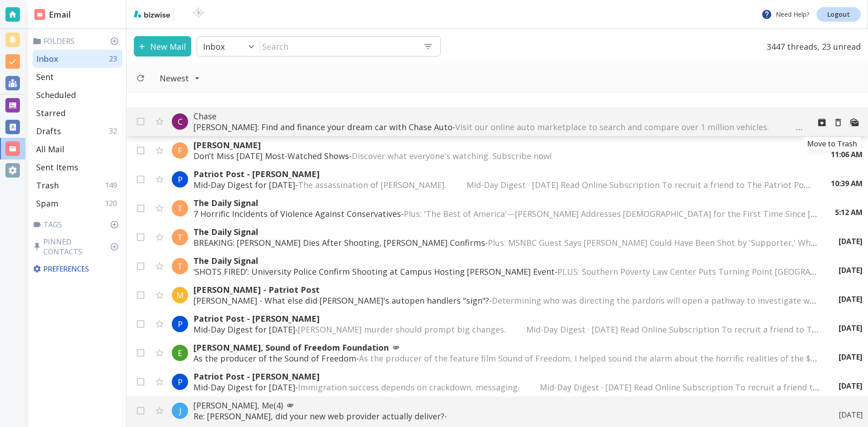 The height and width of the screenshot is (427, 868). I want to click on p: E, so click(180, 353).